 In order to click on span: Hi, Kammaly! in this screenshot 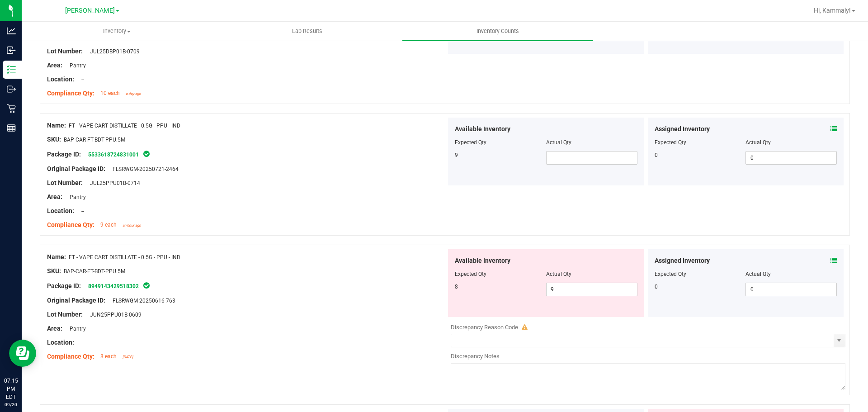, I will do `click(833, 11)`.